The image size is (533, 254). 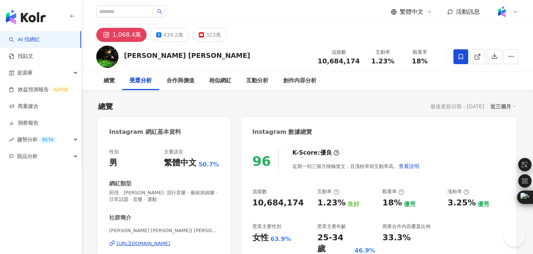 What do you see at coordinates (383, 61) in the screenshot?
I see `span: 1.23%` at bounding box center [383, 61].